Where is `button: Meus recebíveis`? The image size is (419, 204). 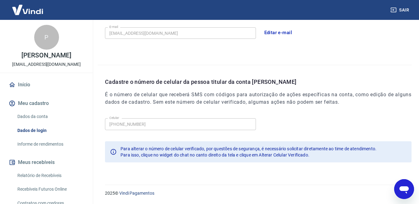
button: Meus recebíveis is located at coordinates (46, 162).